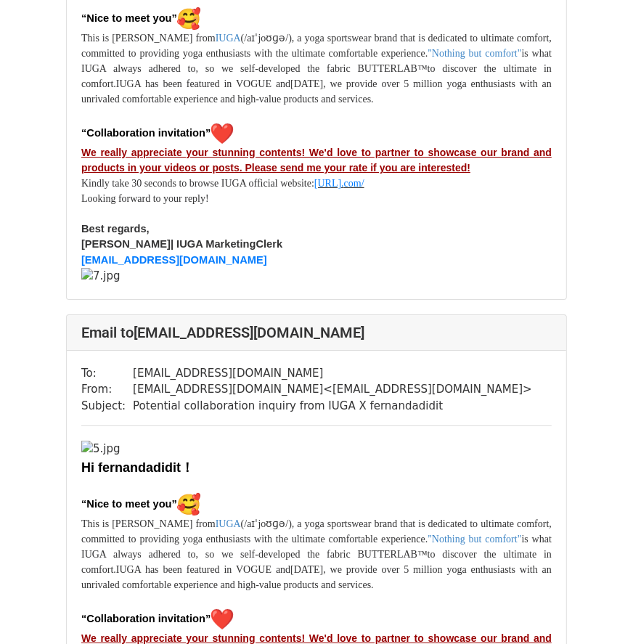 This screenshot has width=633, height=644. What do you see at coordinates (101, 276) in the screenshot?
I see `img: 7.jpg` at bounding box center [101, 276].